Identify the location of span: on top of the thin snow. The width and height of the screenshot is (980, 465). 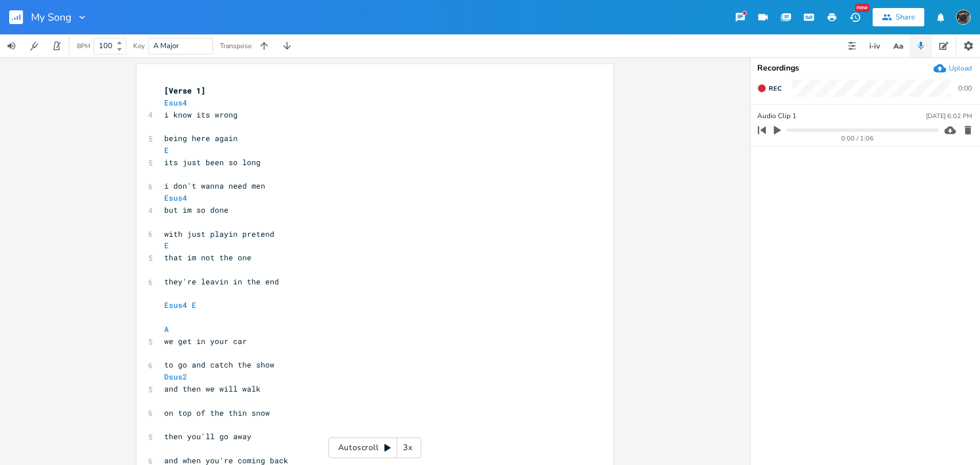
(217, 413).